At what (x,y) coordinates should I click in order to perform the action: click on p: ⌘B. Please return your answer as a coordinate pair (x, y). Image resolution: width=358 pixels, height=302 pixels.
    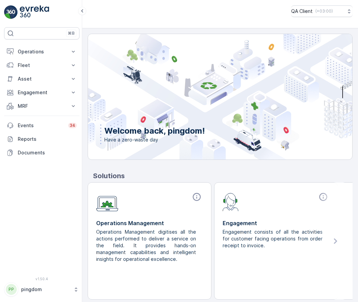
    Looking at the image, I should click on (71, 33).